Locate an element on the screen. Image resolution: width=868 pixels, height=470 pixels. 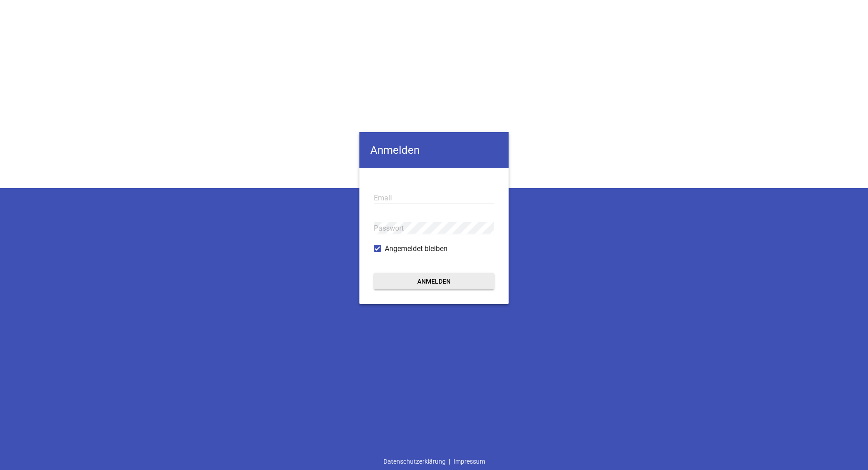
a: Impressum is located at coordinates (469, 461).